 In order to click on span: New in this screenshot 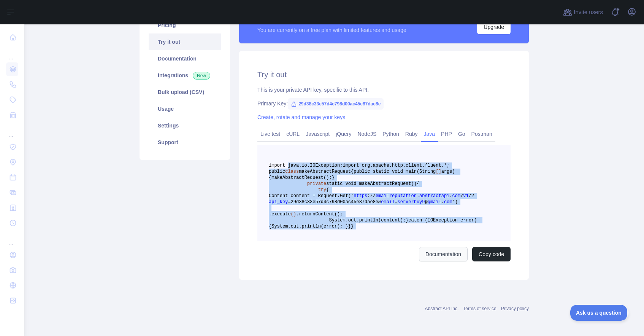, I will do `click(201, 76)`.